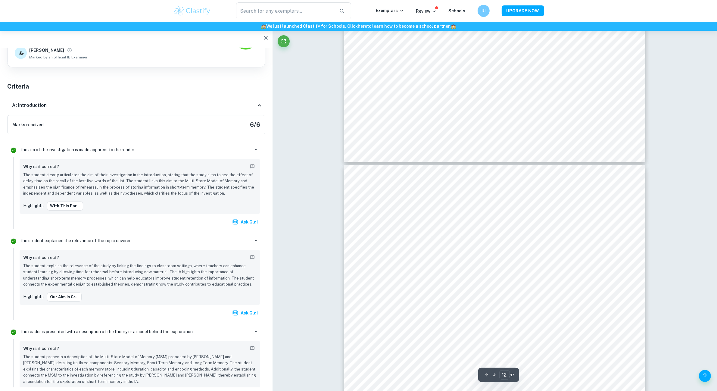 This screenshot has width=717, height=391. I want to click on p: Review, so click(426, 11).